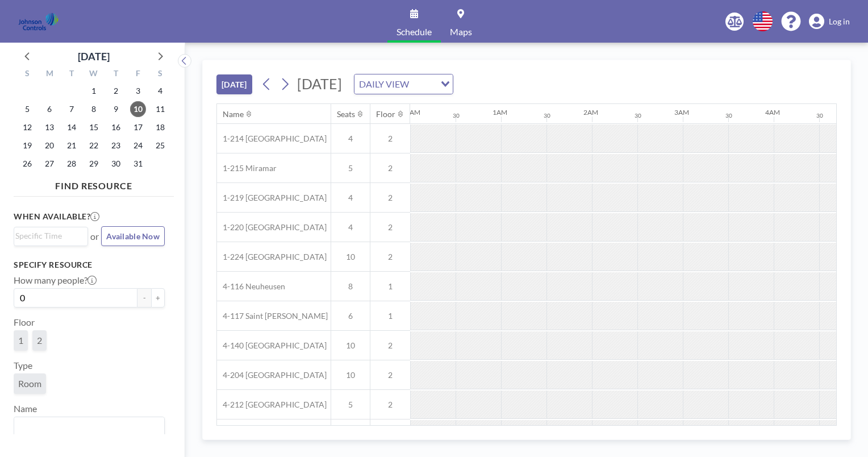  Describe the element at coordinates (138, 127) in the screenshot. I see `span: Friday, October 17, 2025` at that location.